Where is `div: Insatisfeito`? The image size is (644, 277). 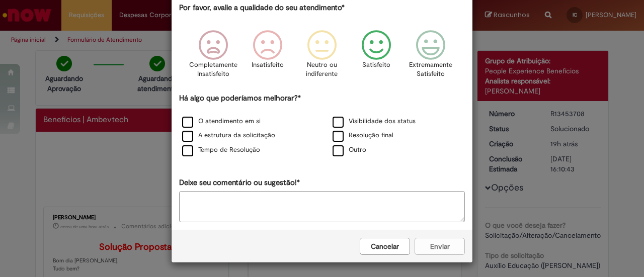
div: Insatisfeito is located at coordinates (268, 57).